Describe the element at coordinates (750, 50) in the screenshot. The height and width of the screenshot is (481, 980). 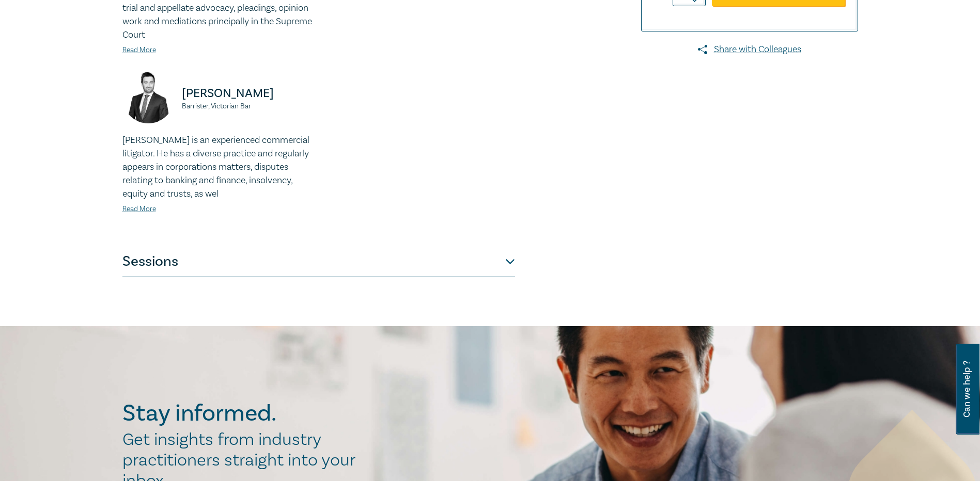
I see `a: Share with Colleagues` at that location.